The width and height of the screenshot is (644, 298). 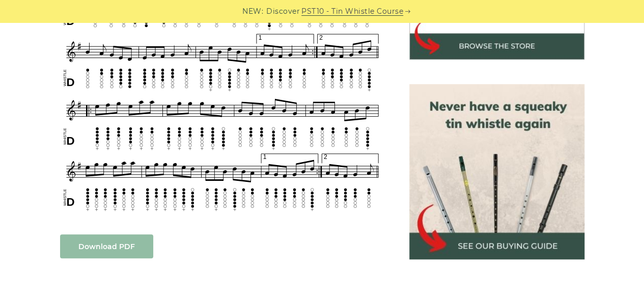 I want to click on span: Discover, so click(x=283, y=11).